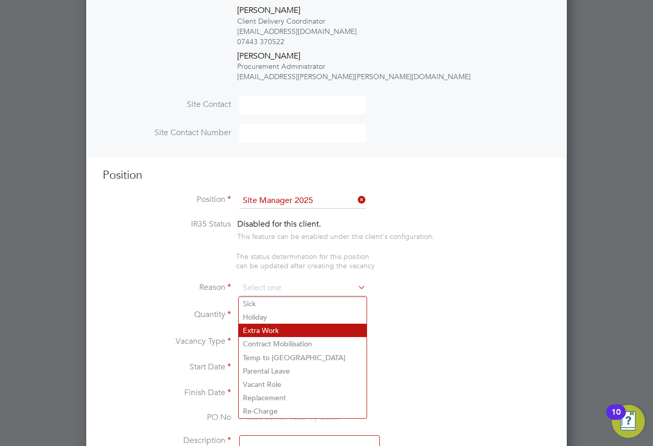 The height and width of the screenshot is (446, 653). Describe the element at coordinates (629, 421) in the screenshot. I see `button: Open Resource Center, 10 new notifications` at that location.